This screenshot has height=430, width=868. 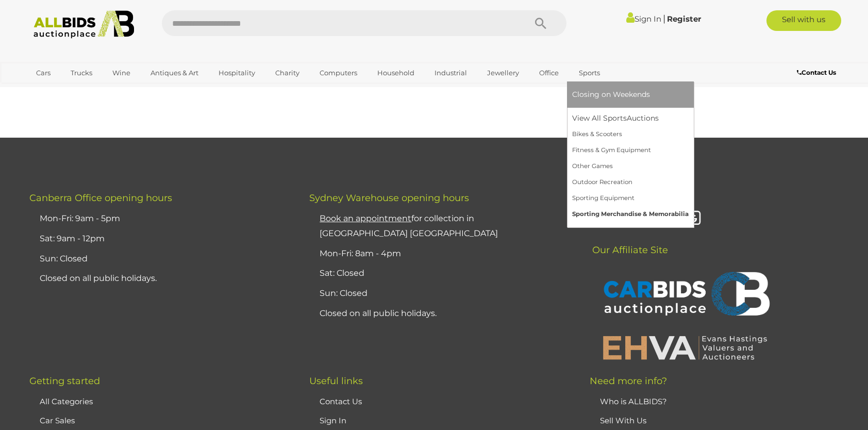 What do you see at coordinates (816, 72) in the screenshot?
I see `b: Contact Us` at bounding box center [816, 72].